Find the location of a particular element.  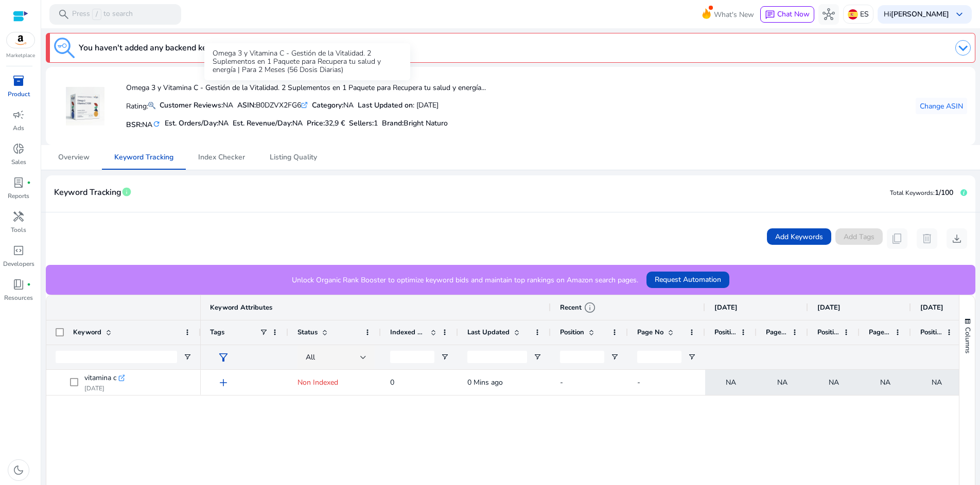

input: Keyword Filter Input is located at coordinates (116, 357).